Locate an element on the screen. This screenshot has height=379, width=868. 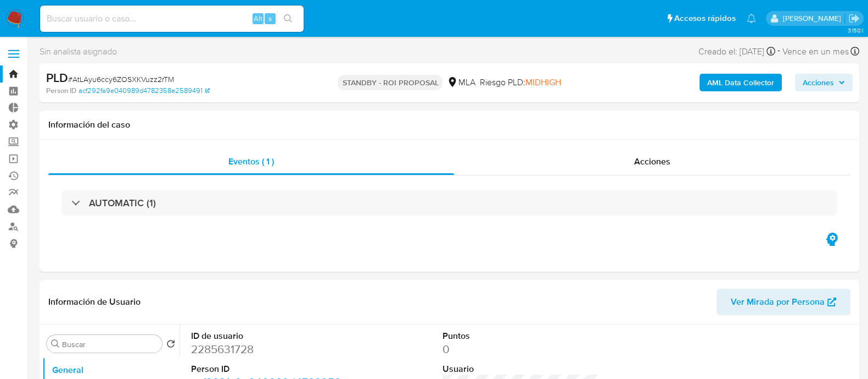
span: Alt is located at coordinates (258, 18).